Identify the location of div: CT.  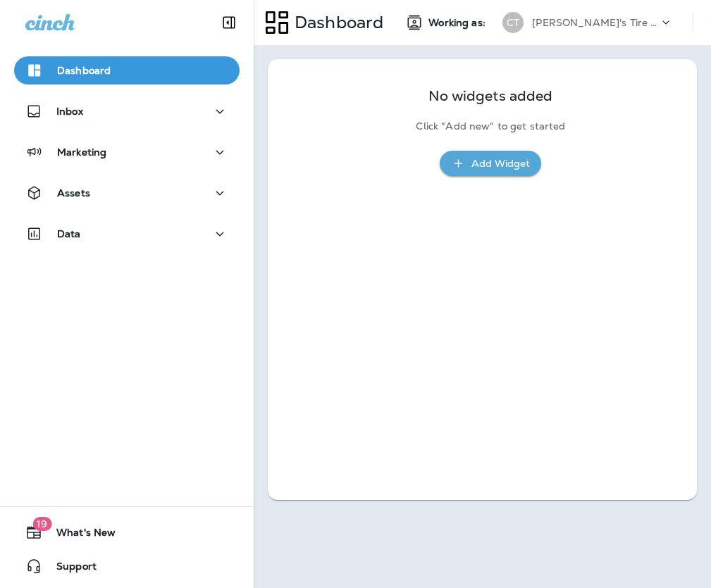
(512, 23).